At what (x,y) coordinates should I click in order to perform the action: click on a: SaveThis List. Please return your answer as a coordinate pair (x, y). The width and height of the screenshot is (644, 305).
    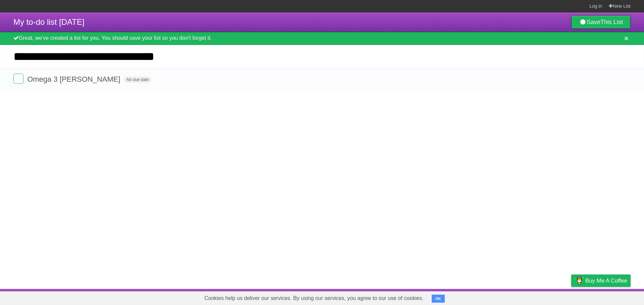
    Looking at the image, I should click on (601, 22).